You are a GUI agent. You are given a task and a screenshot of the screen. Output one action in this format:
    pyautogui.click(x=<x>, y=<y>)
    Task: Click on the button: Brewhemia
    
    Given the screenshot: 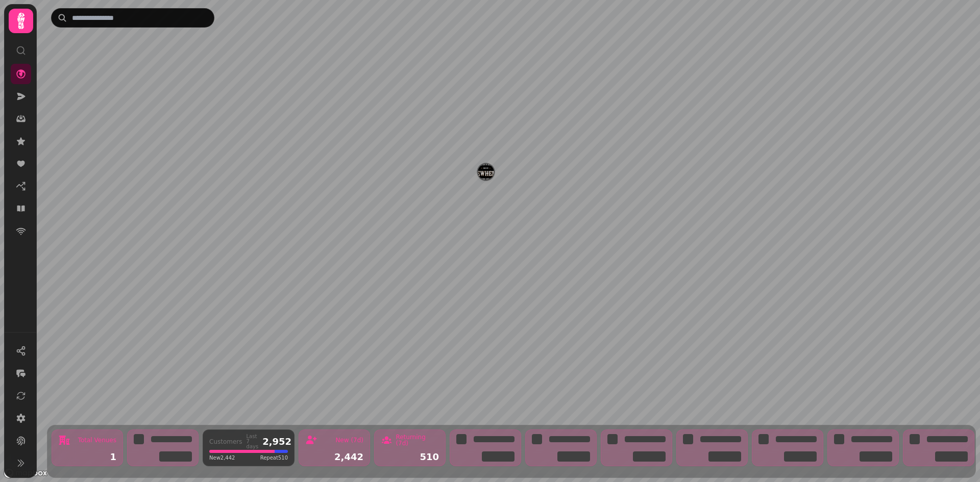 What is the action you would take?
    pyautogui.click(x=486, y=172)
    